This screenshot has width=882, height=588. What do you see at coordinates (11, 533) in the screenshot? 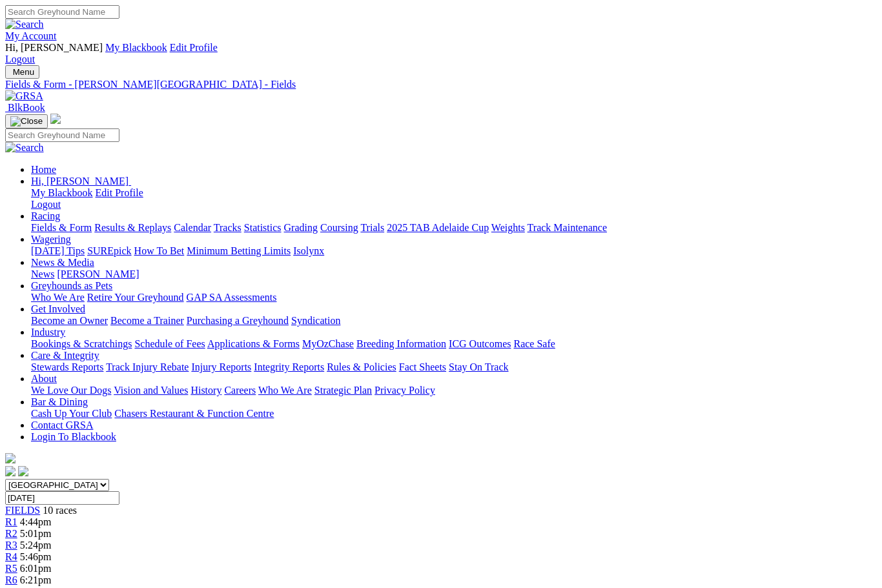
I see `a: R2` at bounding box center [11, 533].